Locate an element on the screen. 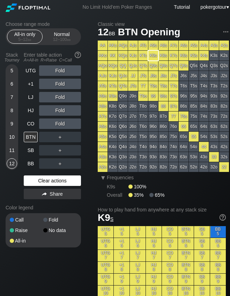 The image size is (230, 296). div: 98o is located at coordinates (153, 106).